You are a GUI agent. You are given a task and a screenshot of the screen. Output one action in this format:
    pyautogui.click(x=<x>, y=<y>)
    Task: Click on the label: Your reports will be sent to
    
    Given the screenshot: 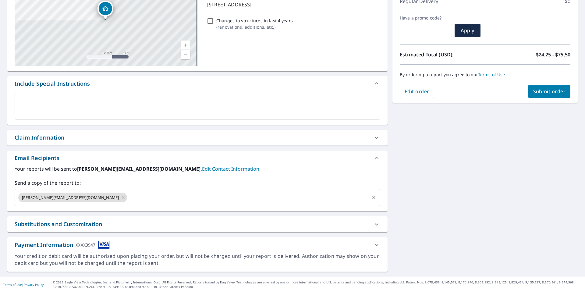 What is the action you would take?
    pyautogui.click(x=197, y=169)
    